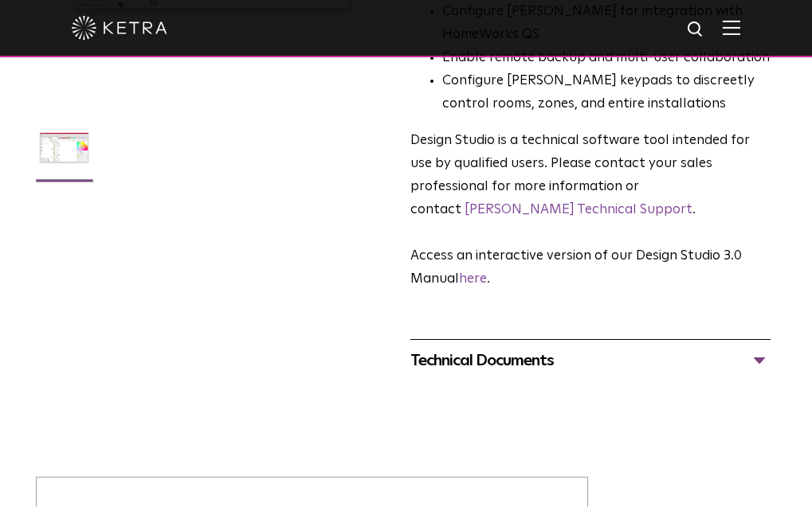 The image size is (812, 507). What do you see at coordinates (695, 30) in the screenshot?
I see `img: search icon` at bounding box center [695, 30].